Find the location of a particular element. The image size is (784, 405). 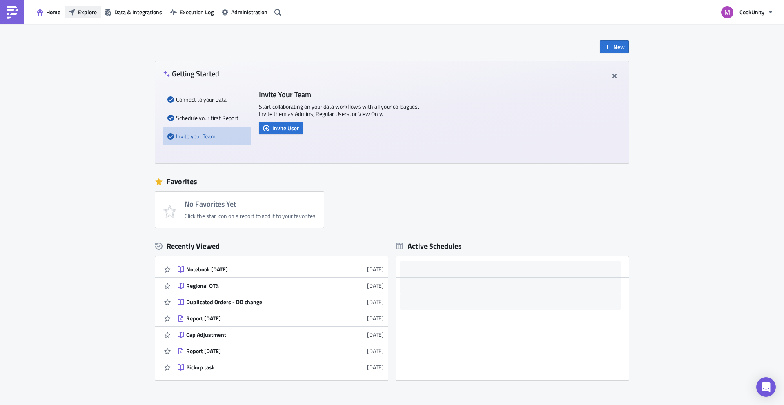

div: Connect to your Data is located at coordinates (207, 99).